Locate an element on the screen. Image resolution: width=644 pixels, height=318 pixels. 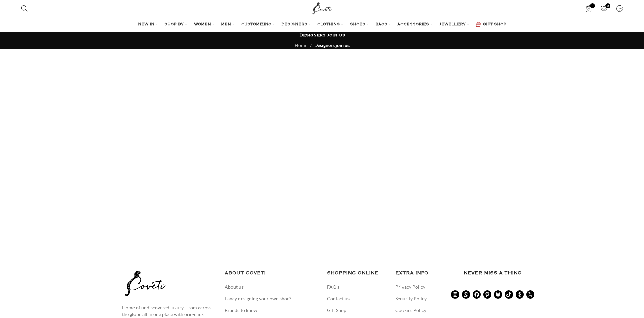
div: My Wishlist is located at coordinates (604, 9).